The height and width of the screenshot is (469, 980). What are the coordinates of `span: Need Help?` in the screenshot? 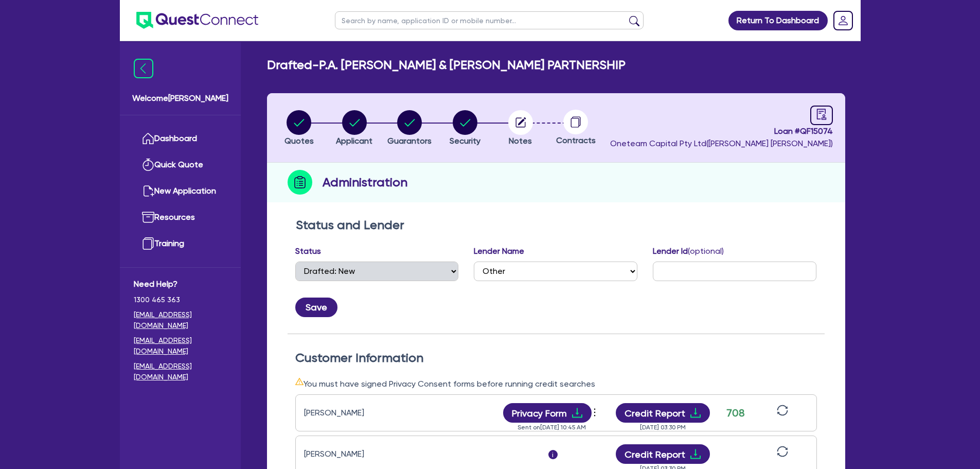 It's located at (180, 284).